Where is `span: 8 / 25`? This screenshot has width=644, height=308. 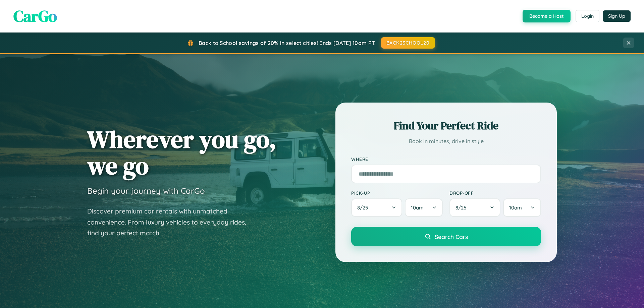
span: 8 / 25 is located at coordinates (364, 208).